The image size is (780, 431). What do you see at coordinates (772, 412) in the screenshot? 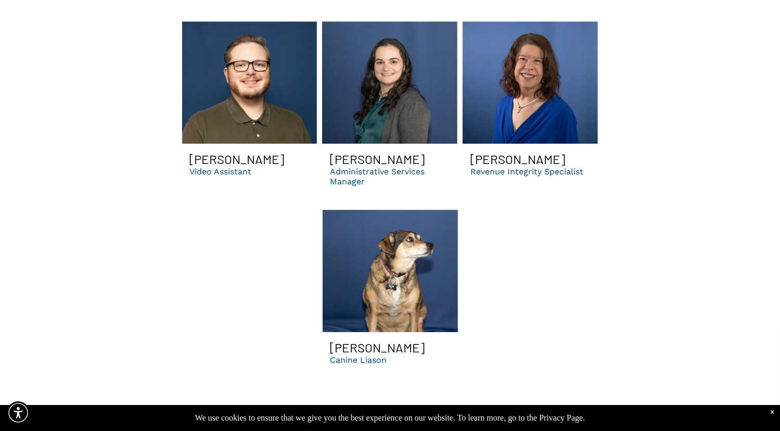
I see `div: Dismiss notification` at bounding box center [772, 412].